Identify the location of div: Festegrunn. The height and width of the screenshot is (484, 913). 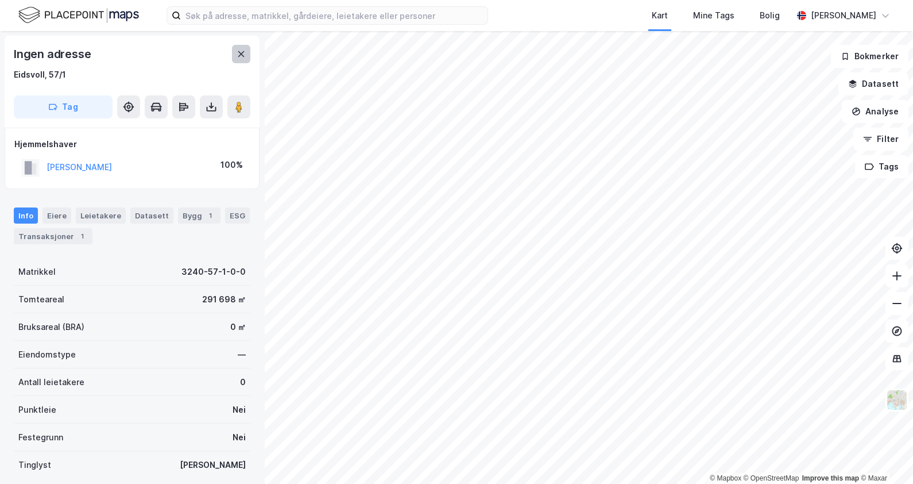
(41, 437).